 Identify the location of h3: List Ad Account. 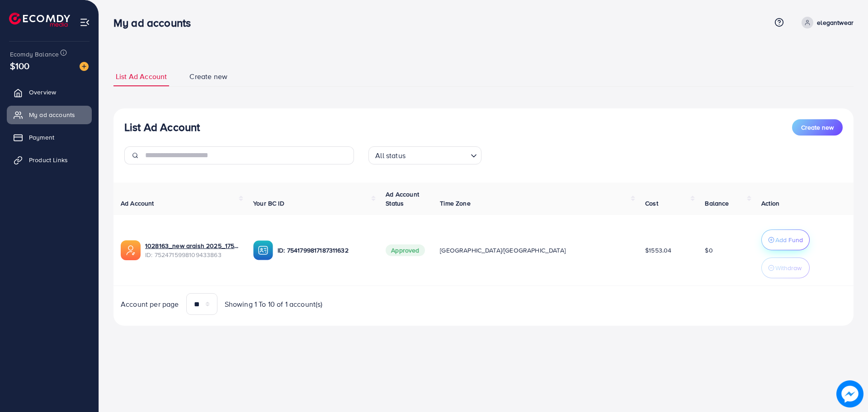
(162, 127).